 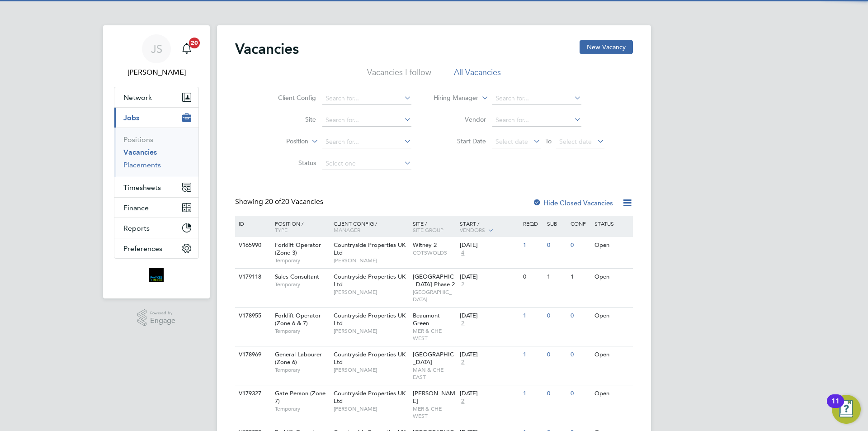 I want to click on span: Site Group, so click(x=428, y=230).